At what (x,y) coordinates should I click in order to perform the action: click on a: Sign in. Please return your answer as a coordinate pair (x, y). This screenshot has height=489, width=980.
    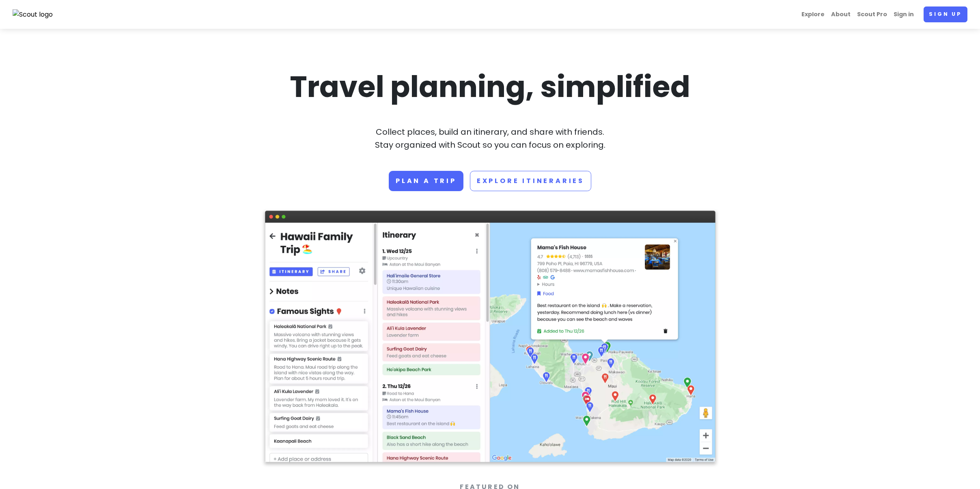
    Looking at the image, I should click on (904, 14).